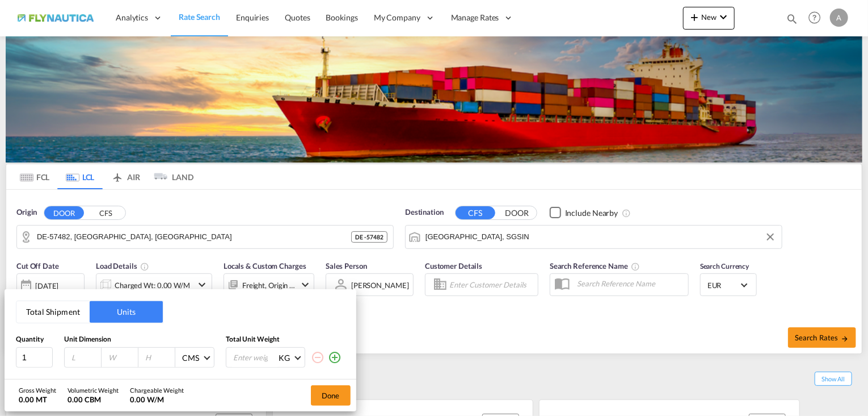  I want to click on md-icon: icon-minus-circle-outline, so click(317, 357).